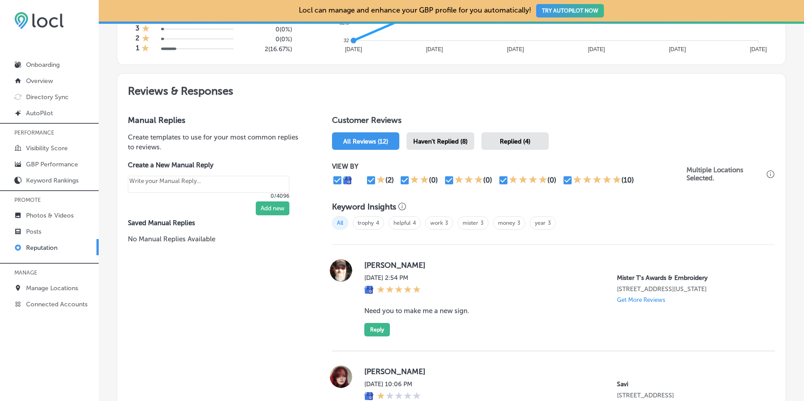 Image resolution: width=804 pixels, height=401 pixels. I want to click on button: TRY AUTOPILOT NOW, so click(570, 11).